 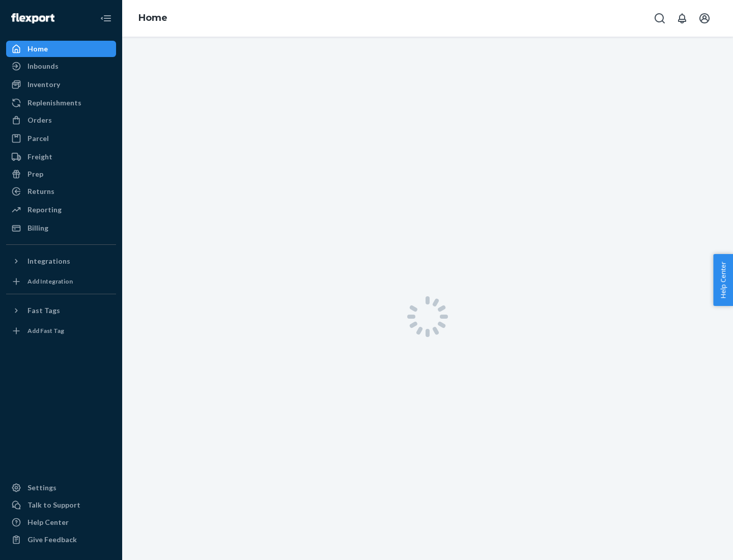 I want to click on div: Talk to Support, so click(x=54, y=505).